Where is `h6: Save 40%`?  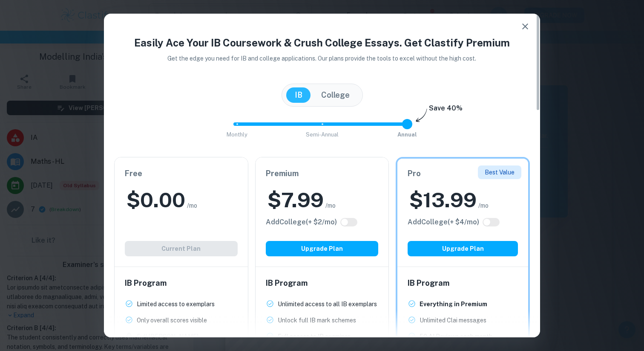
h6: Save 40% is located at coordinates (445, 110).